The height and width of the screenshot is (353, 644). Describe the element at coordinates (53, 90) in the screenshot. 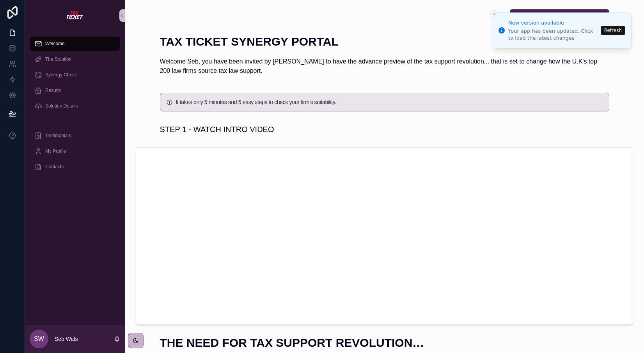

I see `span: Results` at that location.